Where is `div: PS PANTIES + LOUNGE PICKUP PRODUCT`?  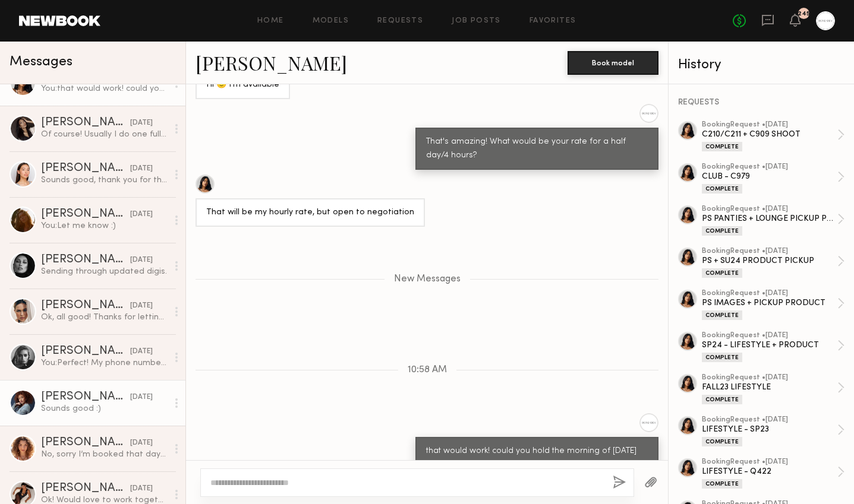
div: PS PANTIES + LOUNGE PICKUP PRODUCT is located at coordinates (770, 218).